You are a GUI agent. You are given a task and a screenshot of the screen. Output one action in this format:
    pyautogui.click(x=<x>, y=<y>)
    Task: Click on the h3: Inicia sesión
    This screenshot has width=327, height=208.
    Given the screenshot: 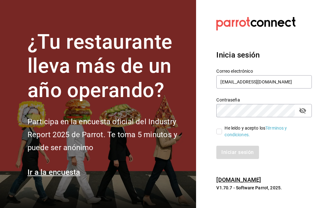 What is the action you would take?
    pyautogui.click(x=264, y=55)
    